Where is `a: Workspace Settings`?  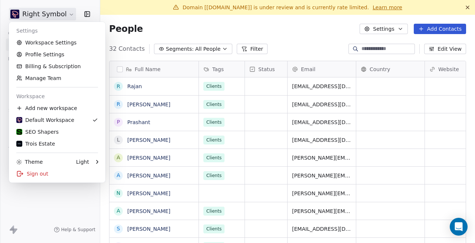 a: Workspace Settings is located at coordinates (57, 43).